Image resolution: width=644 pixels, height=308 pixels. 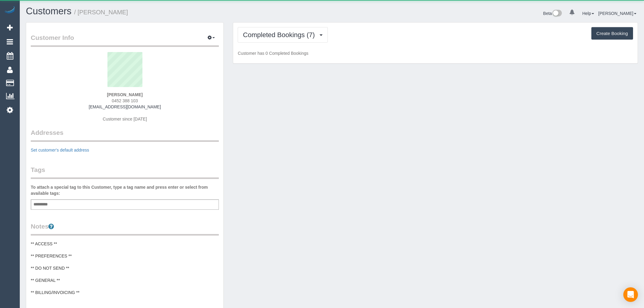 What do you see at coordinates (435, 53) in the screenshot?
I see `p: Customer has 0 Completed Bookings` at bounding box center [435, 53].